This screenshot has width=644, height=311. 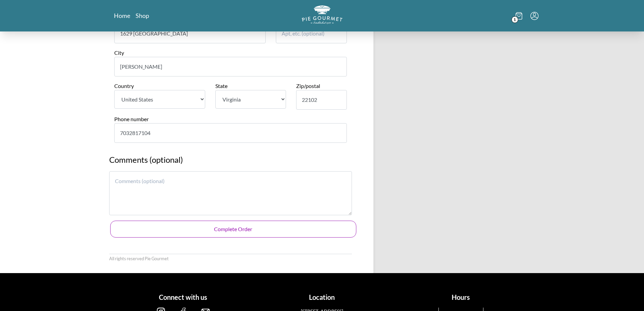 I want to click on label: Zip/postal, so click(x=308, y=86).